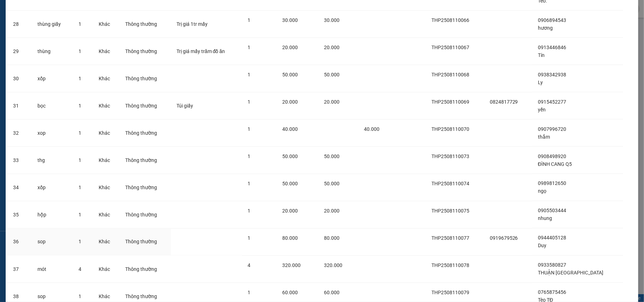 The image size is (644, 302). I want to click on span: Duy, so click(542, 246).